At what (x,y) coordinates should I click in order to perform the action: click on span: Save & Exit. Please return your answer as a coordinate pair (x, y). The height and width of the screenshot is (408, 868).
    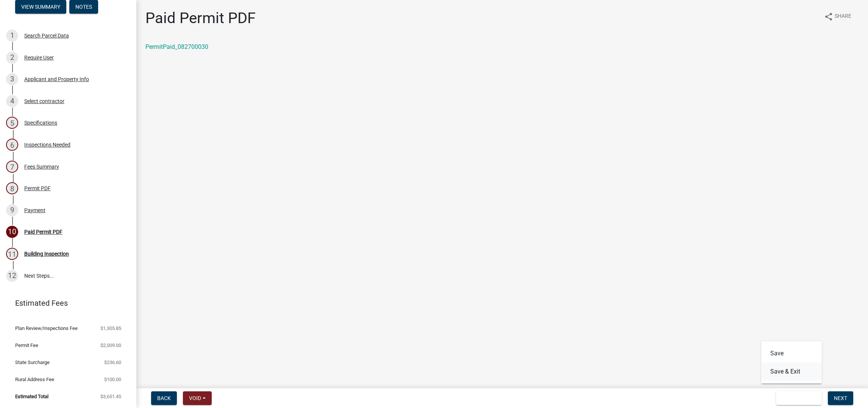
    Looking at the image, I should click on (796, 398).